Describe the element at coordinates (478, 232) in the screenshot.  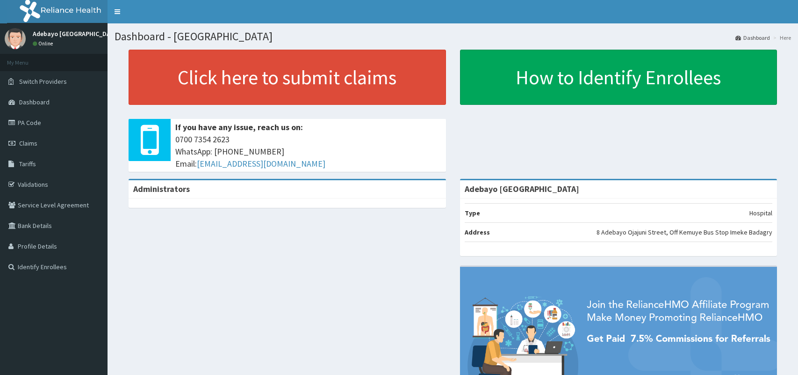
I see `b: Address` at that location.